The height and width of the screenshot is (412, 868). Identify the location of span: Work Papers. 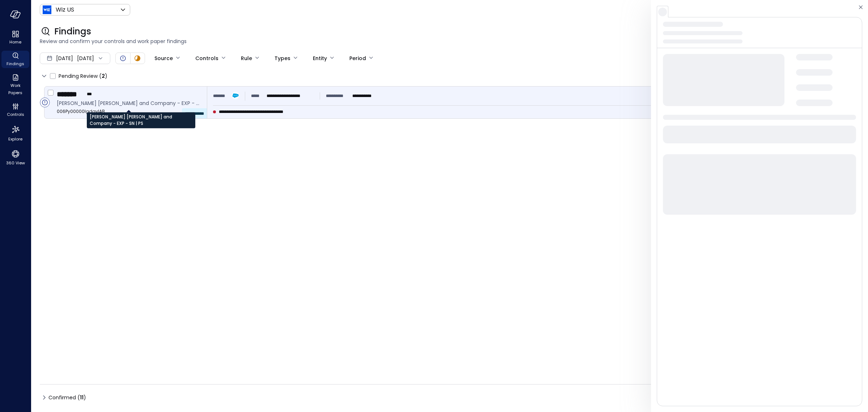
(15, 89).